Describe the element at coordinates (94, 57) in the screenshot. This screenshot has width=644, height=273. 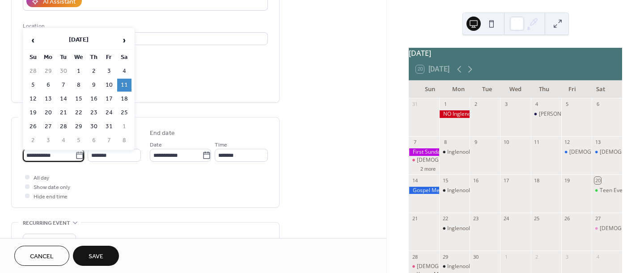
I see `th: Th` at that location.